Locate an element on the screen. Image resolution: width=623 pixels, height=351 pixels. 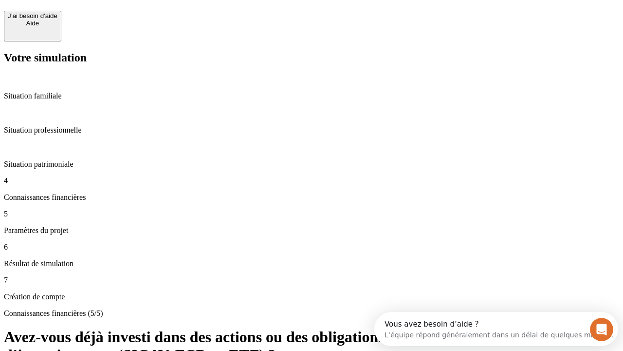
p: Paramètres du projet is located at coordinates (312, 230).